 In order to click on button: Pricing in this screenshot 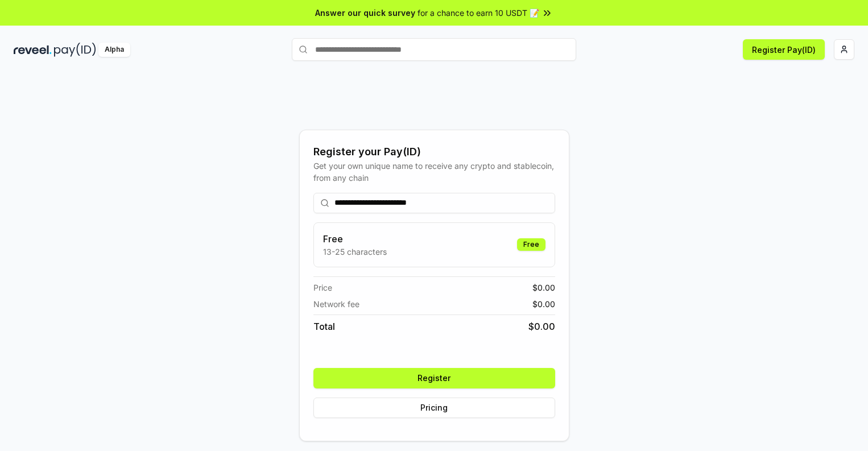, I will do `click(434, 408)`.